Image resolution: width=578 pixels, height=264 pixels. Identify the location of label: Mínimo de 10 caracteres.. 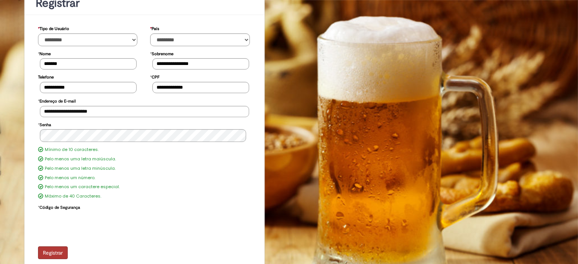
(71, 150).